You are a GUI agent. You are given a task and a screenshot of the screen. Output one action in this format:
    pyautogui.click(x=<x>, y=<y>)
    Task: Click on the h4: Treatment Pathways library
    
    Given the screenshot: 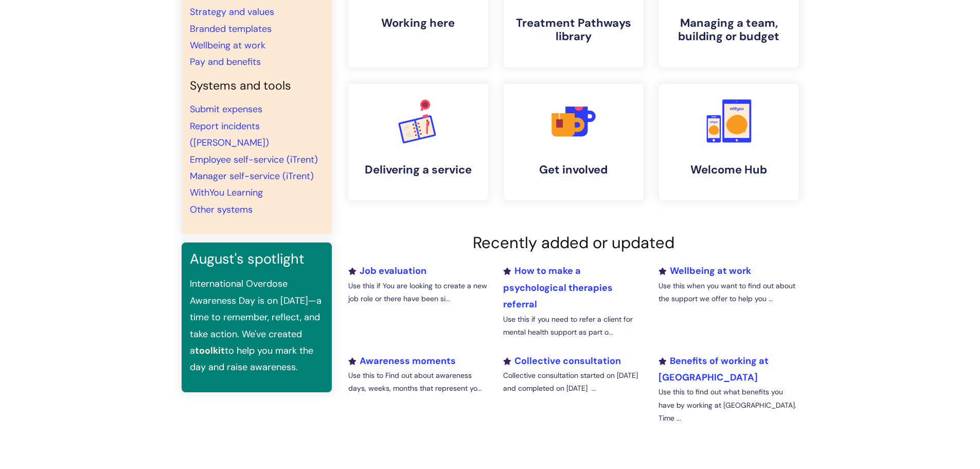 What is the action you would take?
    pyautogui.click(x=573, y=30)
    